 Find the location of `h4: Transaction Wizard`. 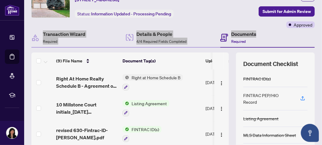

h4: Transaction Wizard is located at coordinates (64, 34).